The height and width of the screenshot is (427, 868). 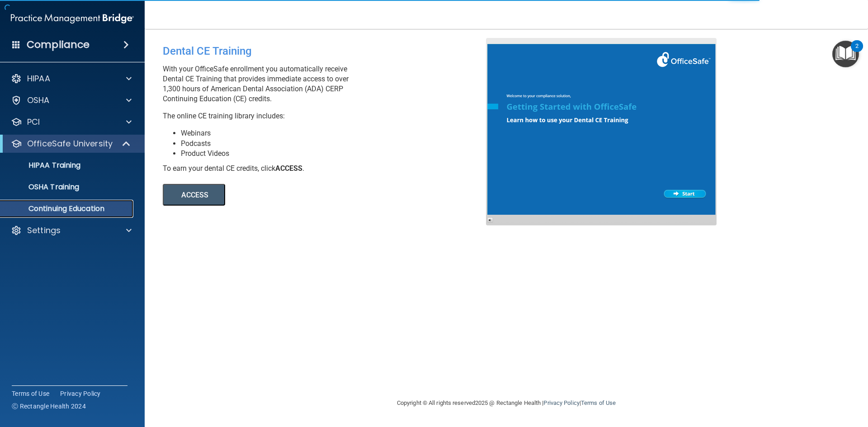 I want to click on div: To earn your dental CE credits, click ., so click(x=328, y=169).